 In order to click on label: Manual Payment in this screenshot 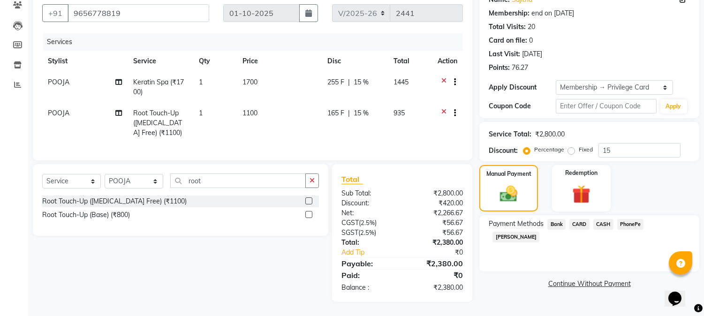, I will do `click(509, 174)`.